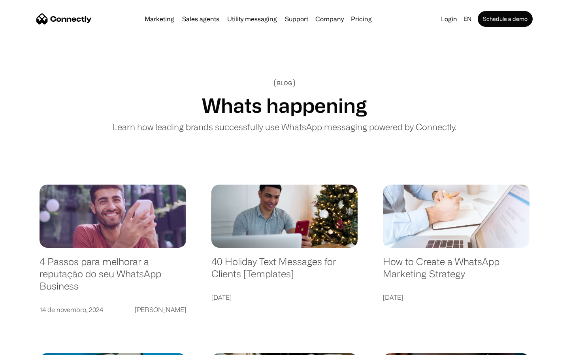  What do you see at coordinates (329, 19) in the screenshot?
I see `div: Company` at bounding box center [329, 19].